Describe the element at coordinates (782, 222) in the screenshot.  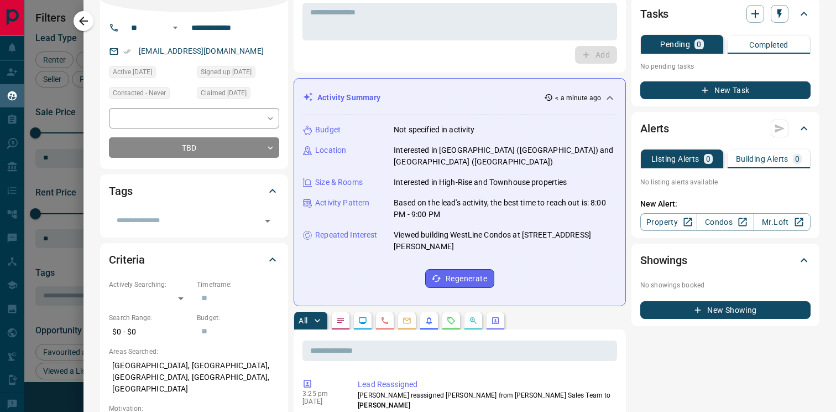
I see `a: Mr.Loft` at that location.